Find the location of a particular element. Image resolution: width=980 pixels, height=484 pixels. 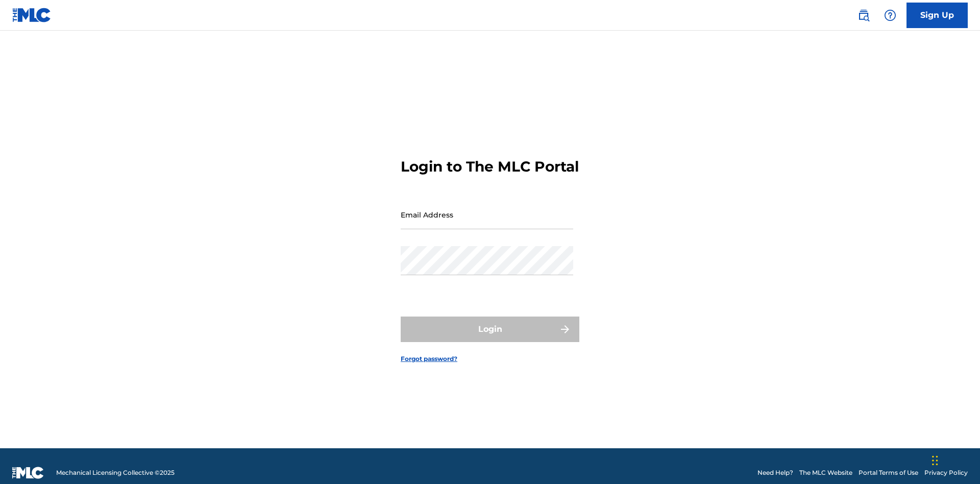

img: MLC Logo is located at coordinates (32, 15).